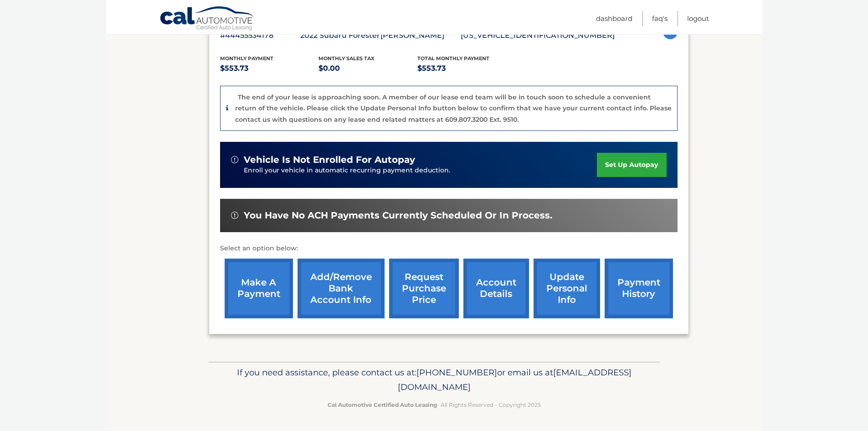 The image size is (868, 431). What do you see at coordinates (260, 36) in the screenshot?
I see `p: #44455534178` at bounding box center [260, 36].